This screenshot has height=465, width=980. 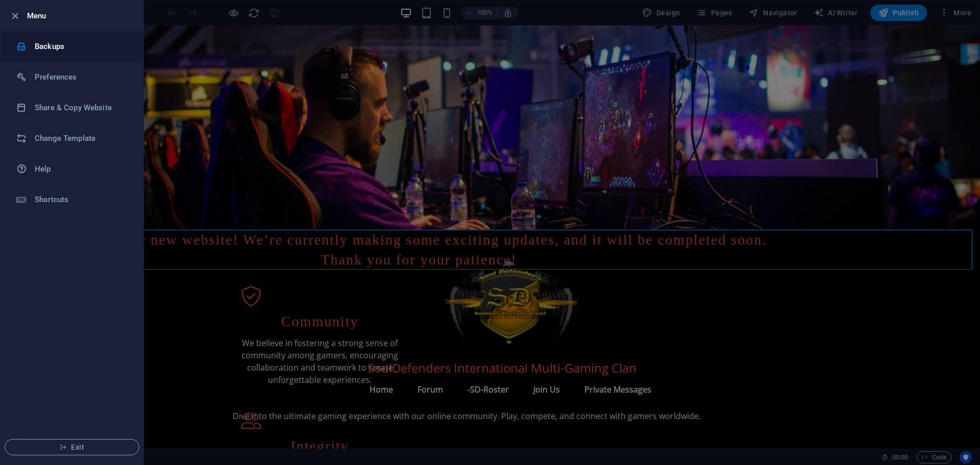 What do you see at coordinates (82, 138) in the screenshot?
I see `h6: Change Template` at bounding box center [82, 138].